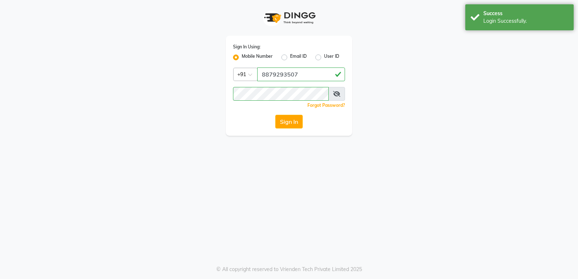 The width and height of the screenshot is (578, 279). What do you see at coordinates (289, 18) in the screenshot?
I see `img: logo1.svg` at bounding box center [289, 18].